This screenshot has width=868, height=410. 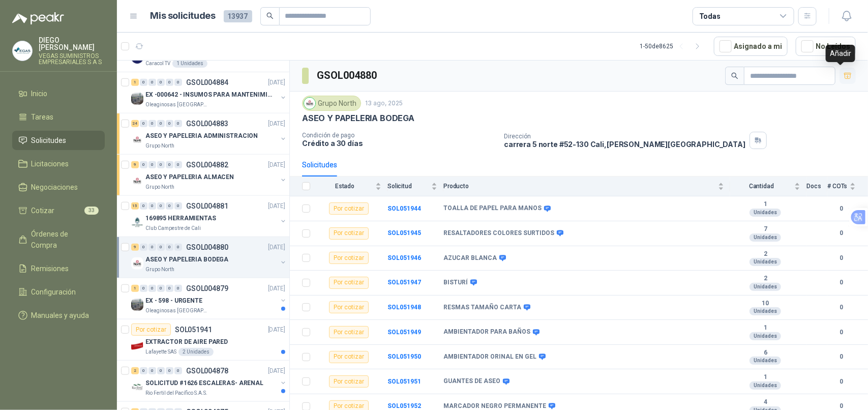 I want to click on b: 2, so click(x=766, y=279).